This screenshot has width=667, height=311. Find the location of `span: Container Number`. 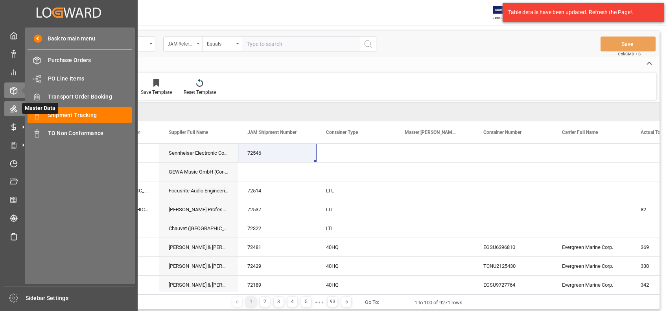

span: Container Number is located at coordinates (502, 133).